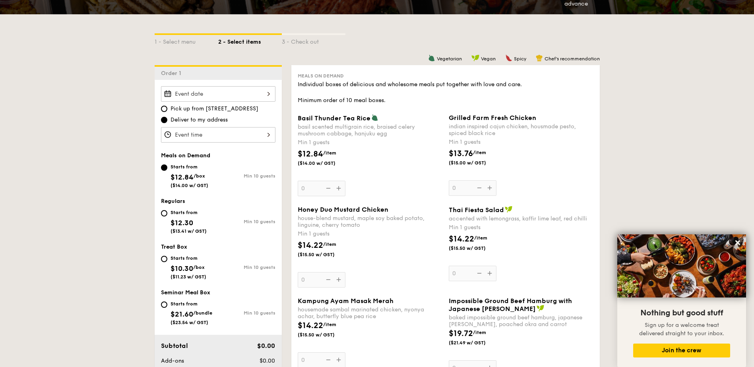 Image resolution: width=754 pixels, height=367 pixels. Describe the element at coordinates (681, 313) in the screenshot. I see `span: Nothing but good stuff` at that location.